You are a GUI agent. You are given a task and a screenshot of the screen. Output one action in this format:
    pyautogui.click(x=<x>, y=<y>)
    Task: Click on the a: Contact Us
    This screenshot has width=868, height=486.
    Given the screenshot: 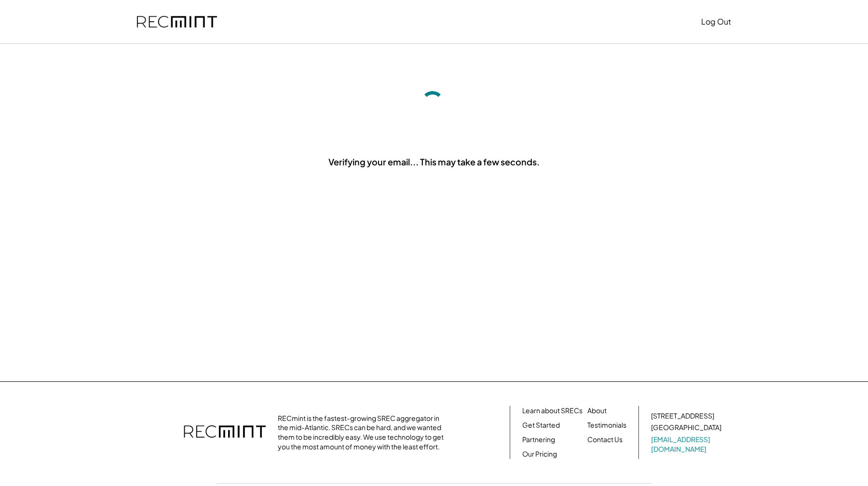 What is the action you would take?
    pyautogui.click(x=605, y=439)
    